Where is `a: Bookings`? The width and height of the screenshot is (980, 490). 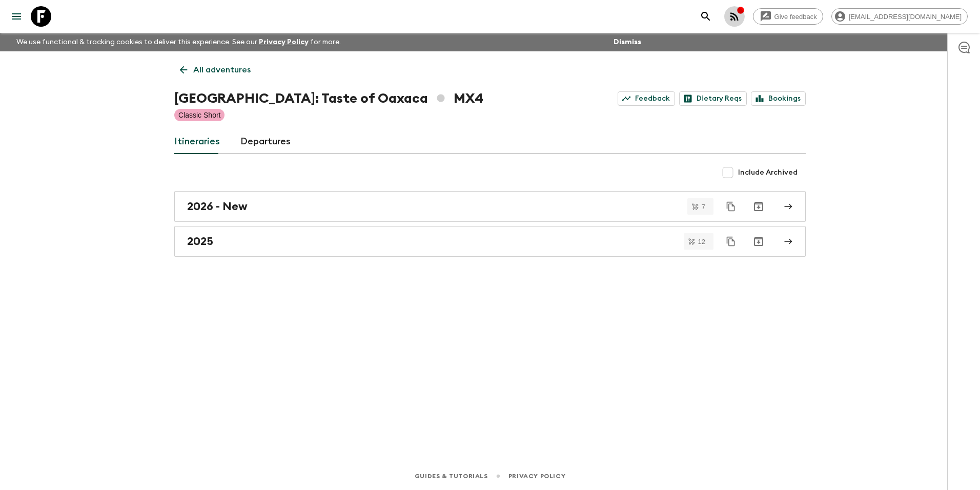 a: Bookings is located at coordinates (779, 99).